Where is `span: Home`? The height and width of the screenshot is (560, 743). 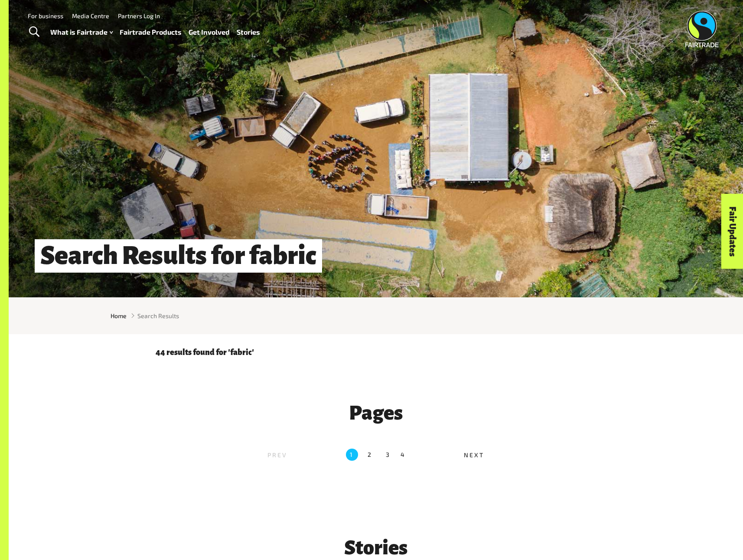 span: Home is located at coordinates (118, 316).